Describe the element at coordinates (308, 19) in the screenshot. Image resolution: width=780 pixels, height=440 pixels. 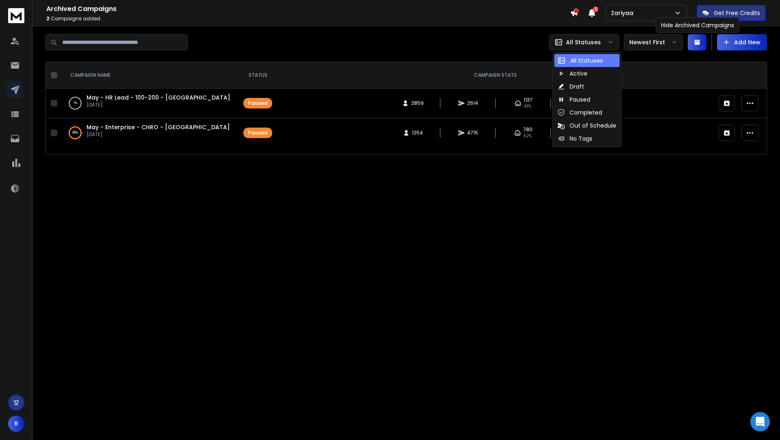
I see `p: Campaigns added` at that location.